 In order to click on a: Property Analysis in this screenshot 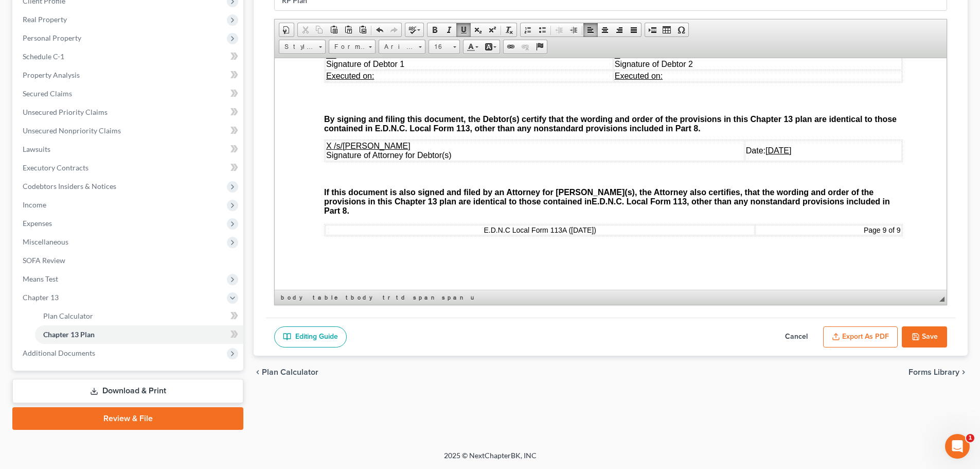, I will do `click(128, 75)`.